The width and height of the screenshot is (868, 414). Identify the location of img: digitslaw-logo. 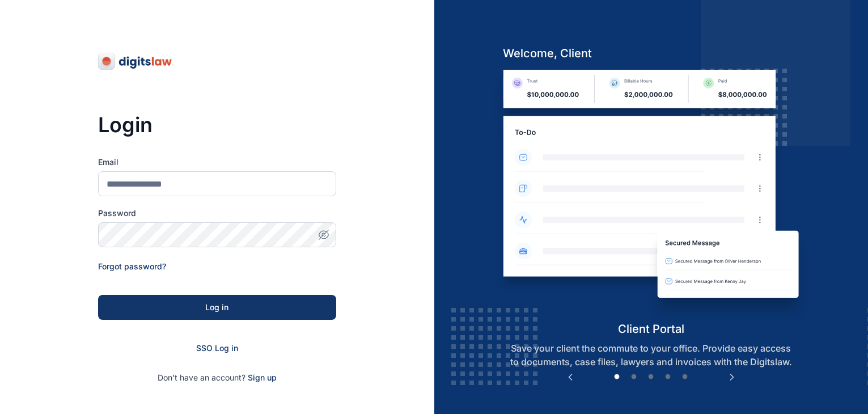
(136, 61).